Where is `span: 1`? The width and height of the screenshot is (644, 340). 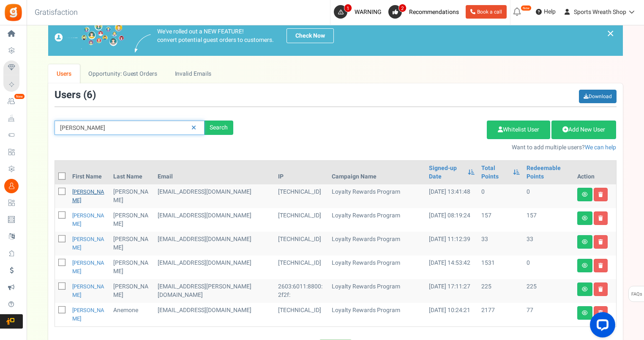
span: 1 is located at coordinates (347, 8).